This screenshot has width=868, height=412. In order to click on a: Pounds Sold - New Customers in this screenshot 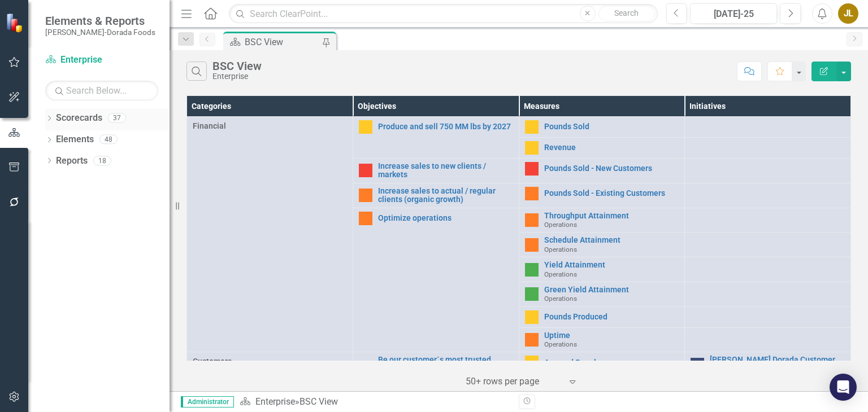, I will do `click(612, 168)`.